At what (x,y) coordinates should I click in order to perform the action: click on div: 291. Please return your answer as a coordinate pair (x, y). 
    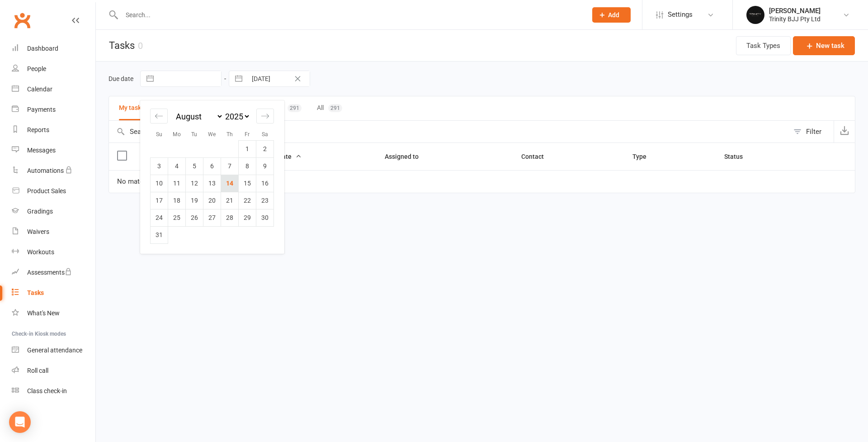
    Looking at the image, I should click on (335, 108).